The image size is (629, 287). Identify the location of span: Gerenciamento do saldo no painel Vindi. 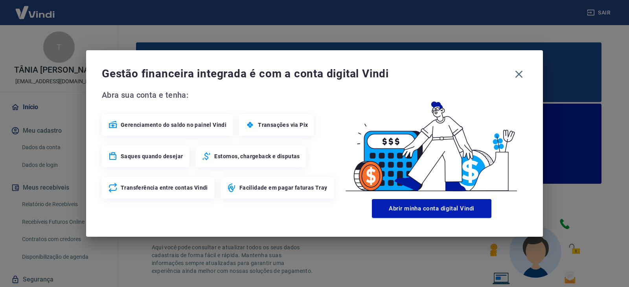
(173, 125).